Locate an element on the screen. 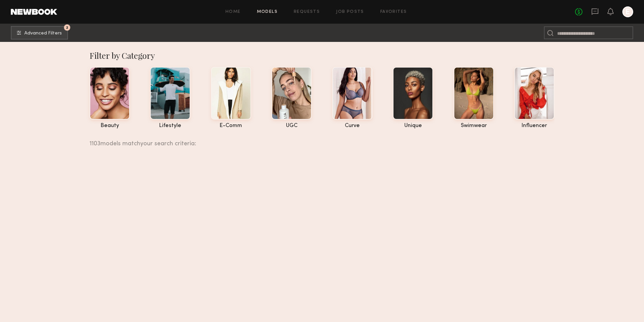 Image resolution: width=644 pixels, height=322 pixels. div: e-comm is located at coordinates (231, 126).